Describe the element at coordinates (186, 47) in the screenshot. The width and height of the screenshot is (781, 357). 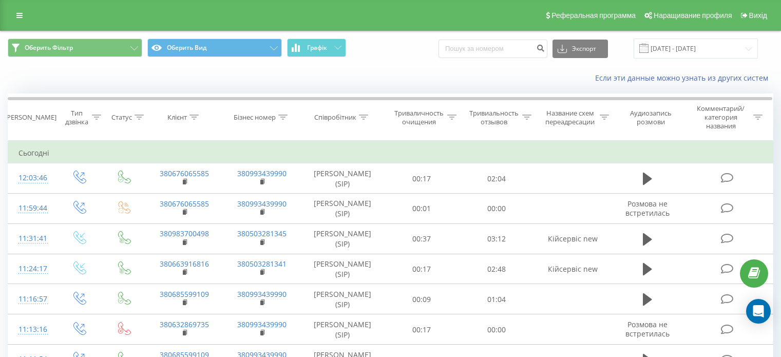
I see `font: Оберить Вид` at that location.